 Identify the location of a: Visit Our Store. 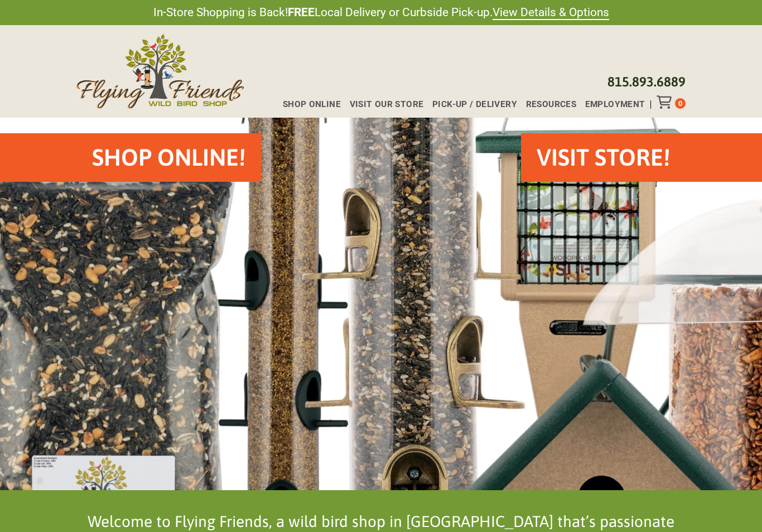
(382, 104).